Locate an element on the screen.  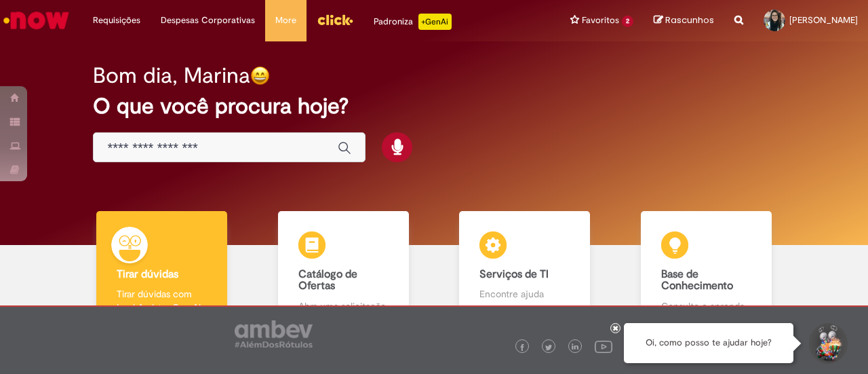
img: logo_footer_youtube.png is located at coordinates (604, 346).